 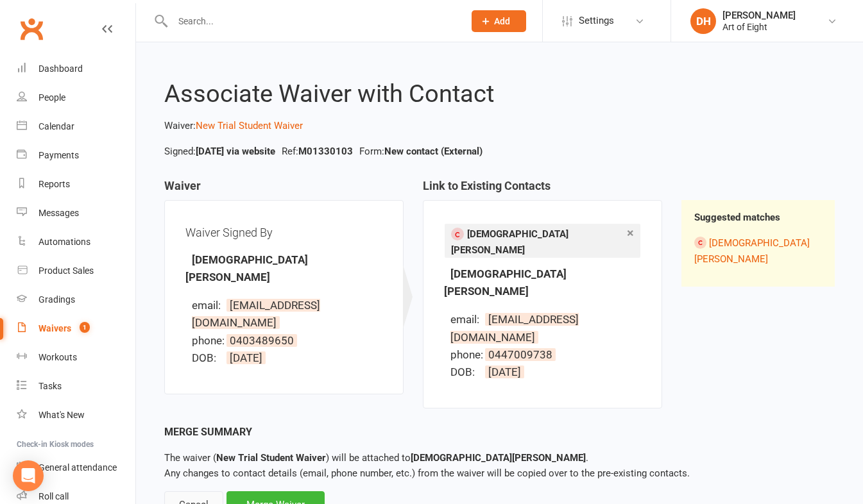 I want to click on strong: New contact (External), so click(x=433, y=151).